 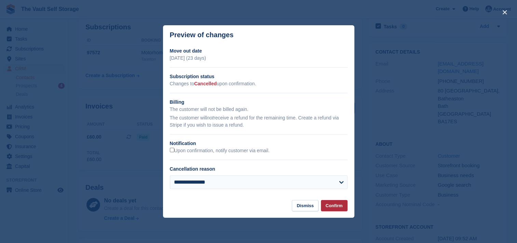 I want to click on button: Dismiss, so click(x=305, y=206).